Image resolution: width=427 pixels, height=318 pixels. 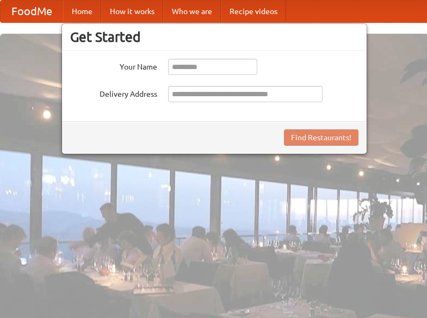 What do you see at coordinates (214, 37) in the screenshot?
I see `h3: Get Started` at bounding box center [214, 37].